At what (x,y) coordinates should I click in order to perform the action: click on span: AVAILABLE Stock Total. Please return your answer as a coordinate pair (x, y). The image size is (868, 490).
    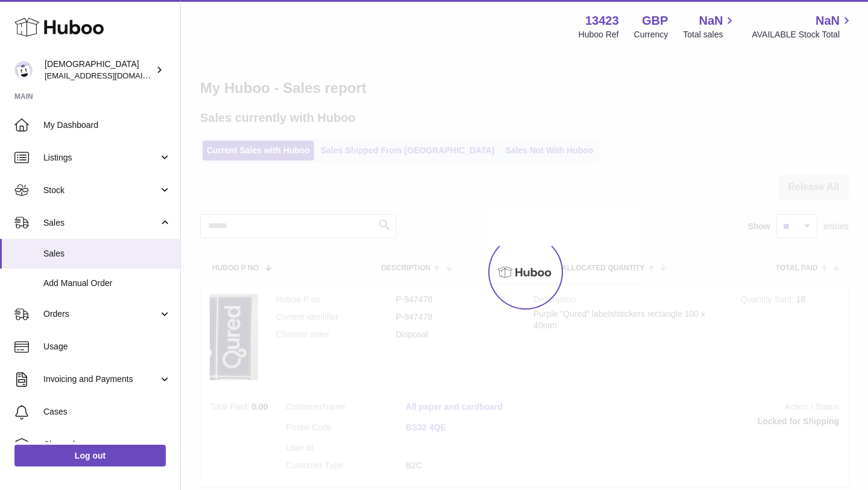
    Looking at the image, I should click on (802, 34).